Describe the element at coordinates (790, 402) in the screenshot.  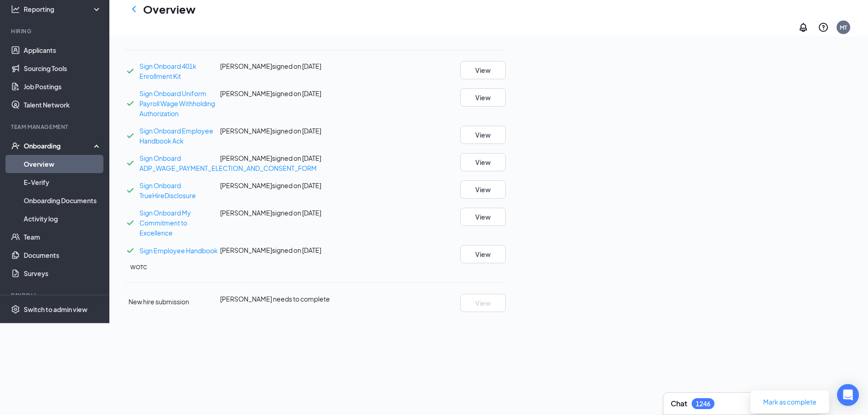
I see `span: Mark as complete` at that location.